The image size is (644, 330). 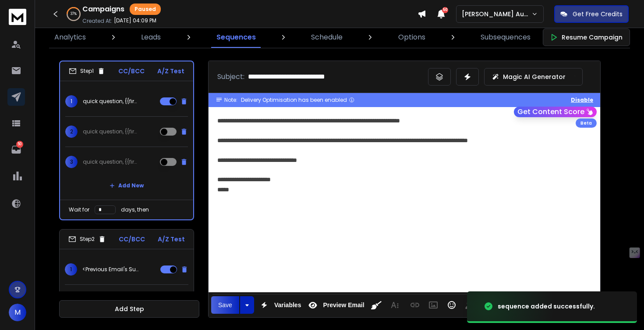 What do you see at coordinates (433, 305) in the screenshot?
I see `button: Insert Image (⌘P)` at bounding box center [433, 305].